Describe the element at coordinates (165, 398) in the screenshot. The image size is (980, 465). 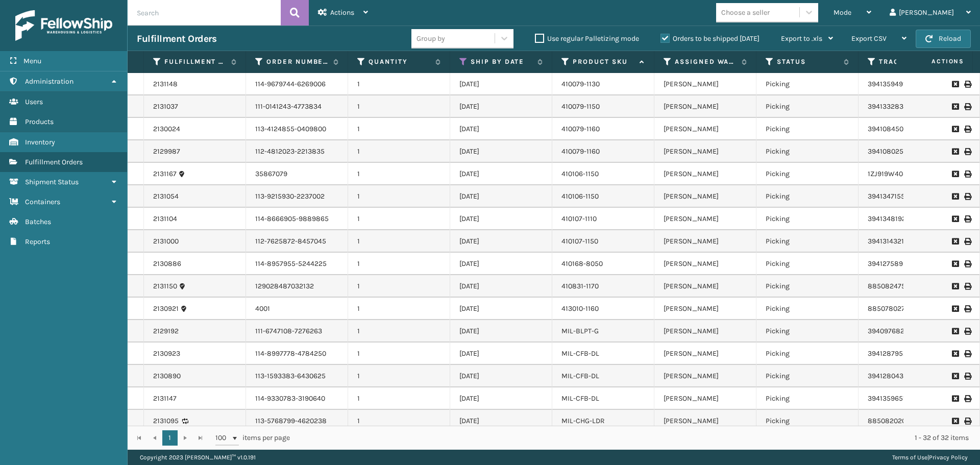
I see `a: 2131147` at that location.